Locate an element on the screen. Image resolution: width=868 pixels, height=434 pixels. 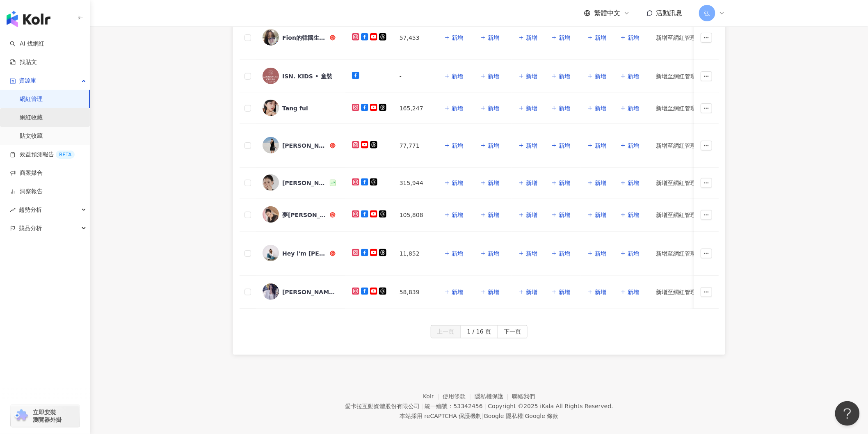
a: 找貼文 is located at coordinates (24, 62).